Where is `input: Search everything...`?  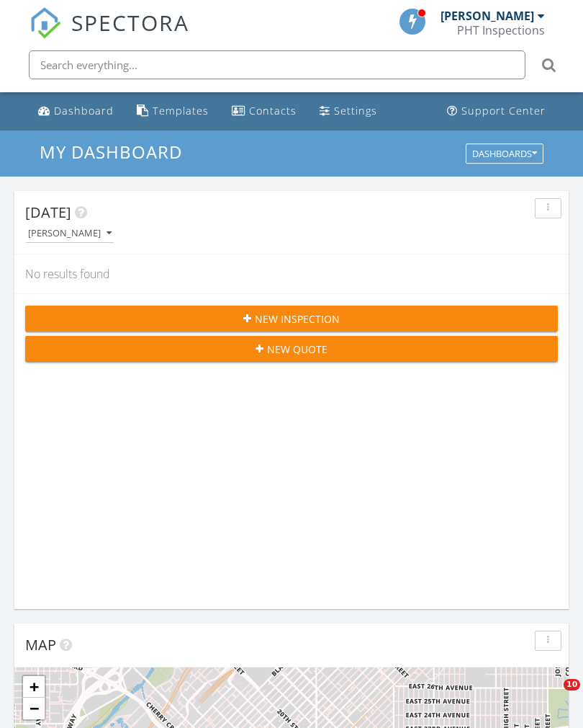
input: Search everything... is located at coordinates (277, 65).